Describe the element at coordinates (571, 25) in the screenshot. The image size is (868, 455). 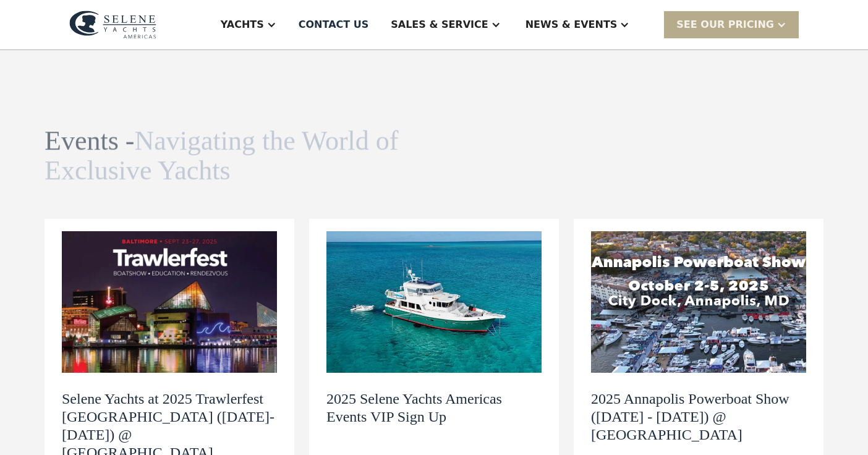
I see `div: News & EVENTS` at that location.